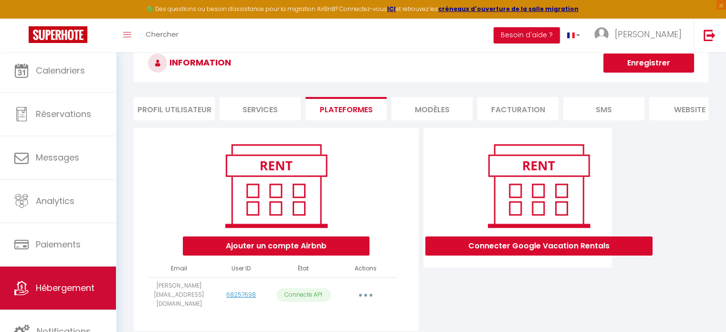 This screenshot has height=332, width=726. Describe the element at coordinates (604, 108) in the screenshot. I see `li: SMS` at that location.